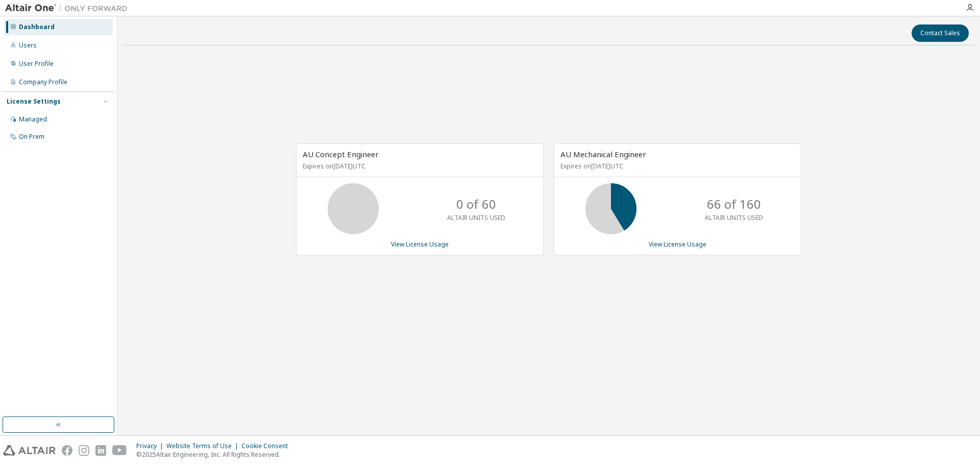 This screenshot has height=465, width=980. Describe the element at coordinates (67, 451) in the screenshot. I see `img: facebook.svg` at that location.